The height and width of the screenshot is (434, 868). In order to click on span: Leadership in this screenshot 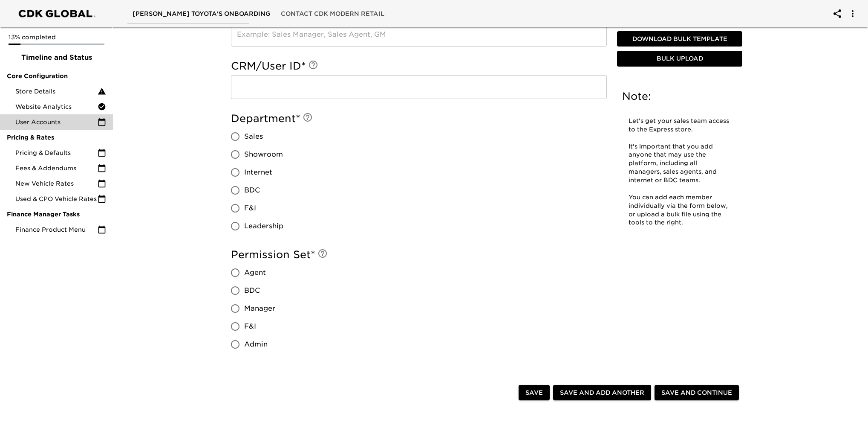, I will do `click(264, 226)`.